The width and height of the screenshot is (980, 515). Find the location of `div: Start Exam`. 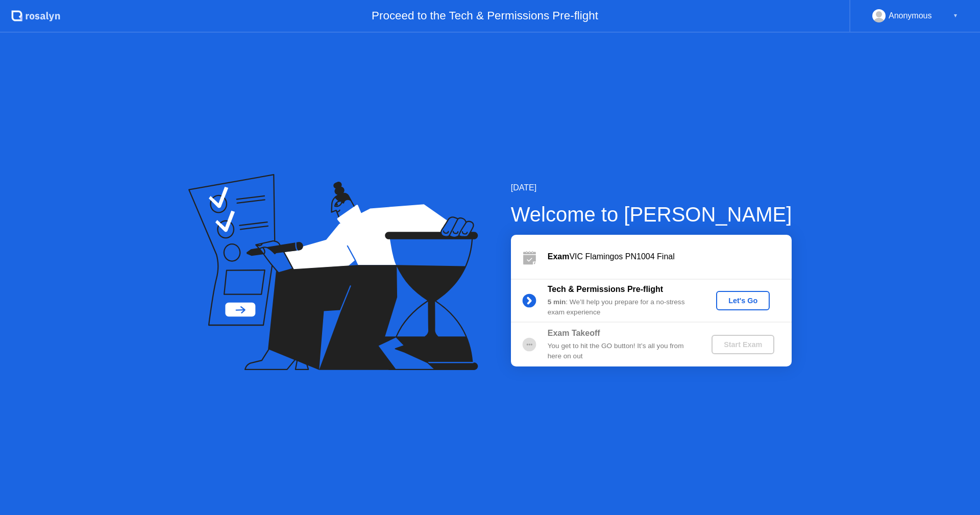

div: Start Exam is located at coordinates (742, 345).